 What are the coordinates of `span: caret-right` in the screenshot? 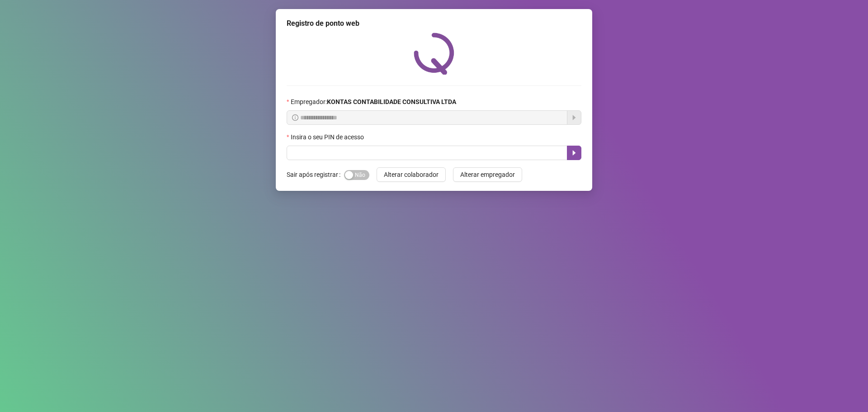 It's located at (574, 153).